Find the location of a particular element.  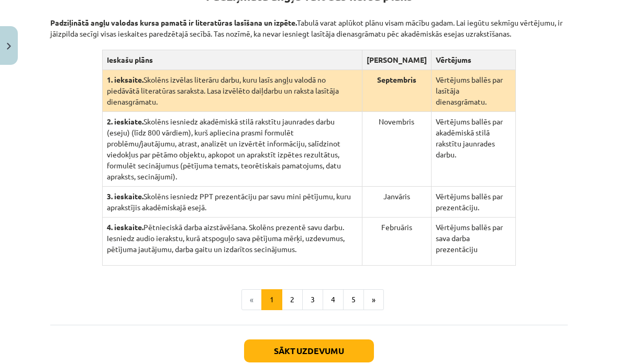

img: icon-close-lesson-0947bae3869378f0d4975bcd49f059093ad1ed9edebbc8119c70593378902aed.svg is located at coordinates (9, 46).